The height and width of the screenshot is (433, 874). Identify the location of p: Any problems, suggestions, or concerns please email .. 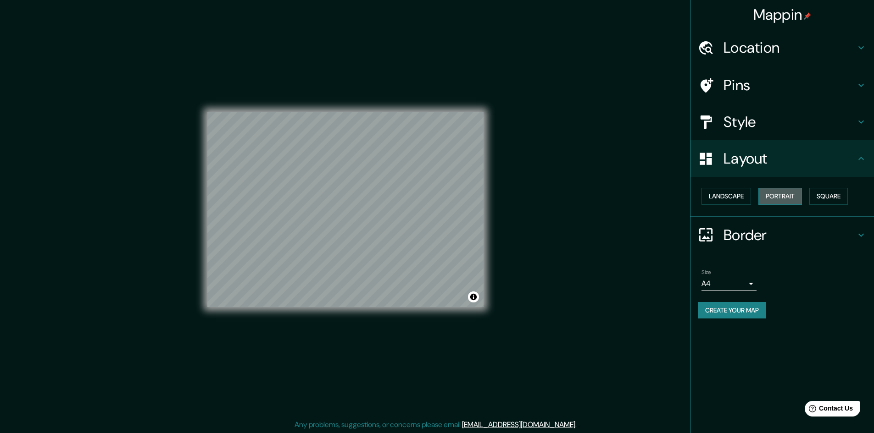
(435, 425).